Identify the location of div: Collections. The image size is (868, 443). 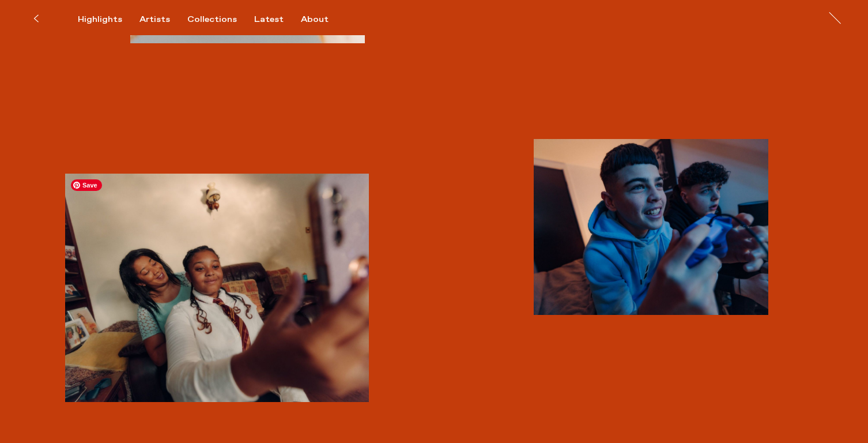
(212, 20).